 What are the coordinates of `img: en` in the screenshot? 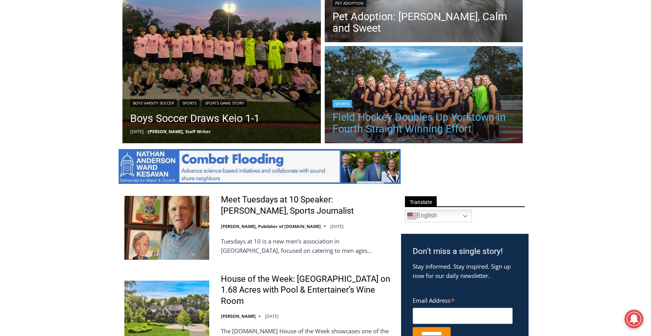 It's located at (412, 216).